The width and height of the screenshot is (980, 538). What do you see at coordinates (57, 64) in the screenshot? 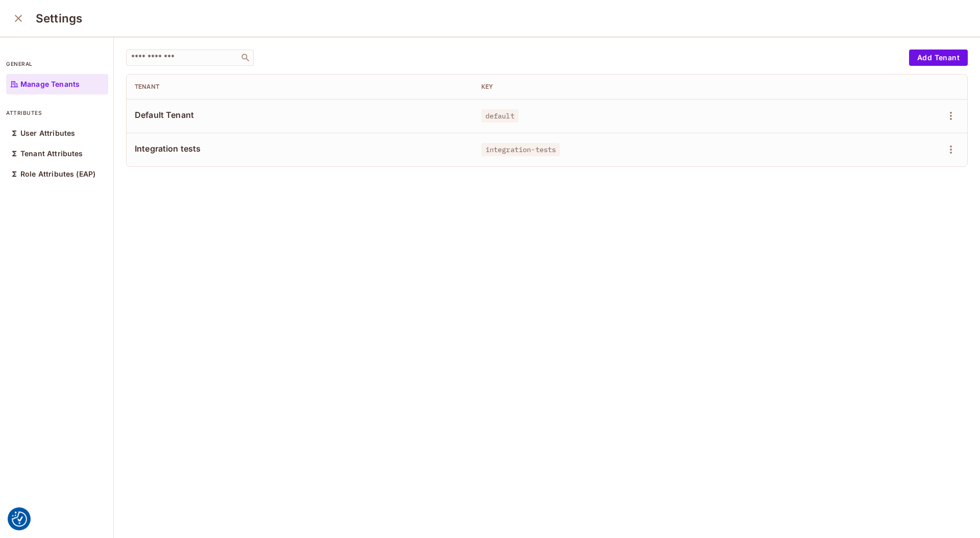
I see `p: general` at bounding box center [57, 64].